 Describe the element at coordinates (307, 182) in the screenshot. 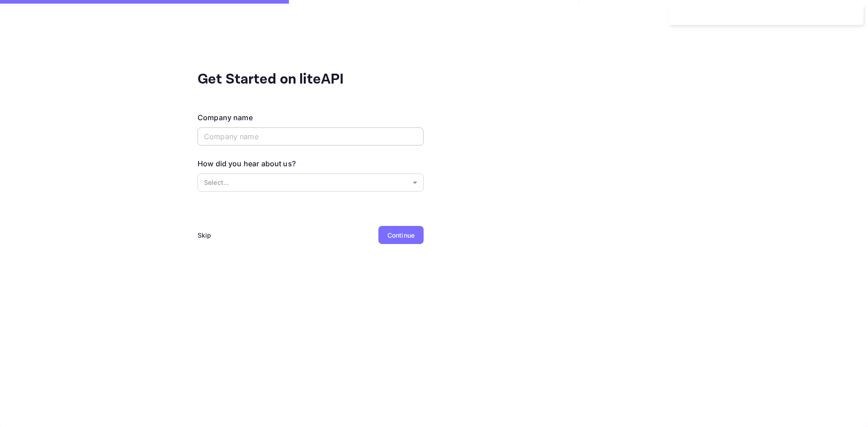

I see `p: Select...` at that location.